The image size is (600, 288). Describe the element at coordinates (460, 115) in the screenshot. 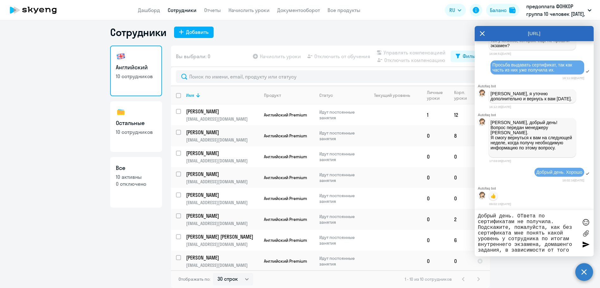

I see `td: 12` at that location.